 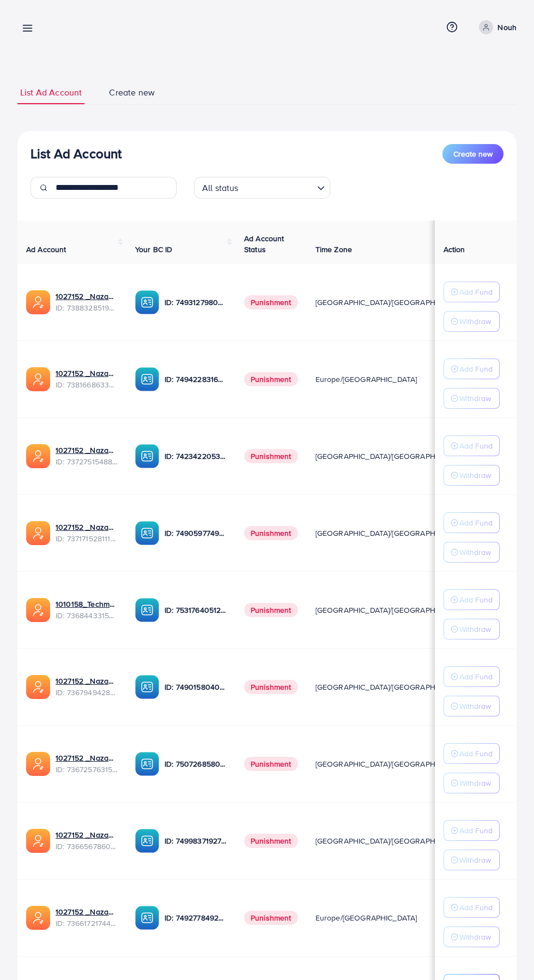 What do you see at coordinates (87, 378) in the screenshot?
I see `div: <span class='underline'>1027152 _Nazaagency_023</span></br>7381668633665093648` at bounding box center [87, 378].